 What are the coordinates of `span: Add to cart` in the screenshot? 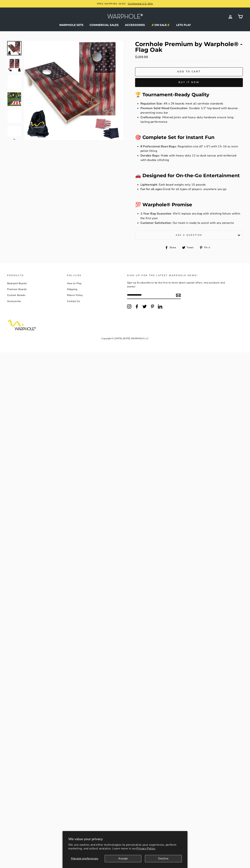 It's located at (189, 72).